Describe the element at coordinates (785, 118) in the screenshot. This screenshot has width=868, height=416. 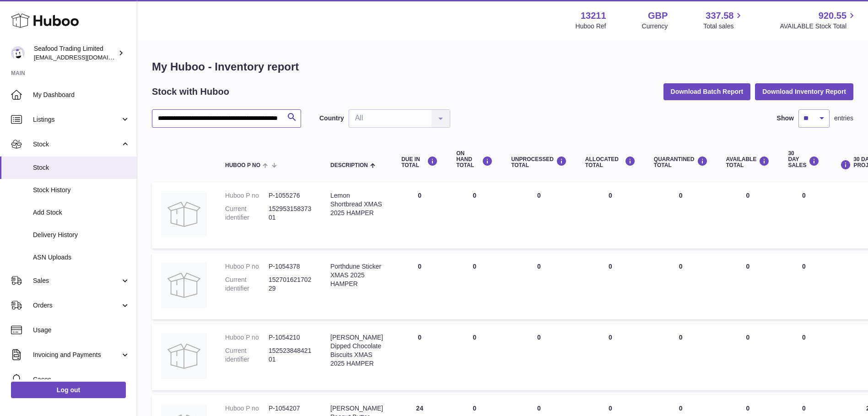
I see `label: Show` at that location.